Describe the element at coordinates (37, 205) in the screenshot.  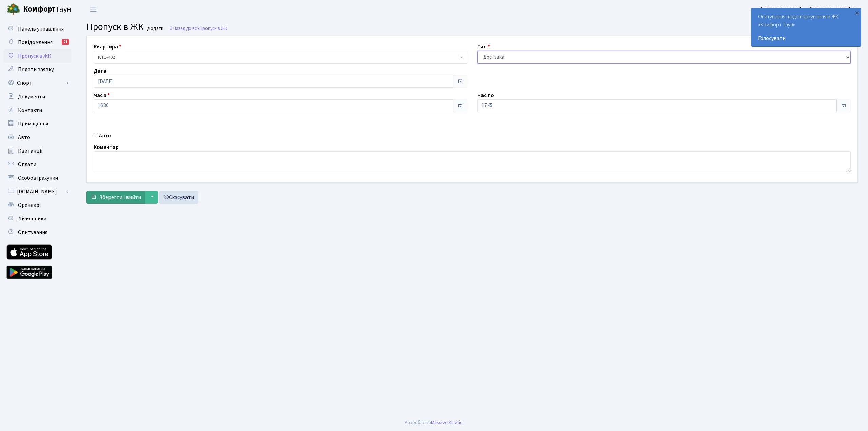
I see `a: Орендарі` at that location.